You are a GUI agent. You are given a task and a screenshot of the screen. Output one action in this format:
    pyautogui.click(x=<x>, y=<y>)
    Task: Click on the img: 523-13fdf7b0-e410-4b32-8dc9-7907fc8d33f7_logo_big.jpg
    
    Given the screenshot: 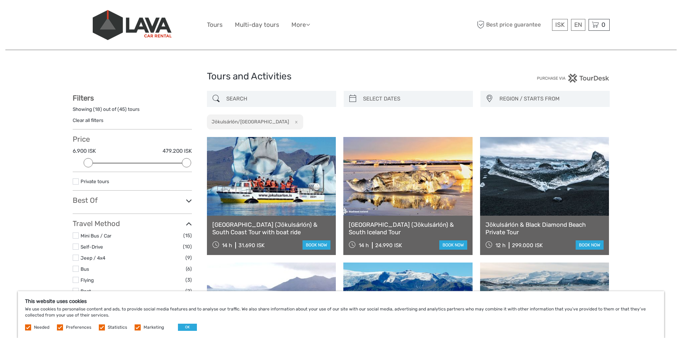 What is the action you would take?
    pyautogui.click(x=132, y=25)
    